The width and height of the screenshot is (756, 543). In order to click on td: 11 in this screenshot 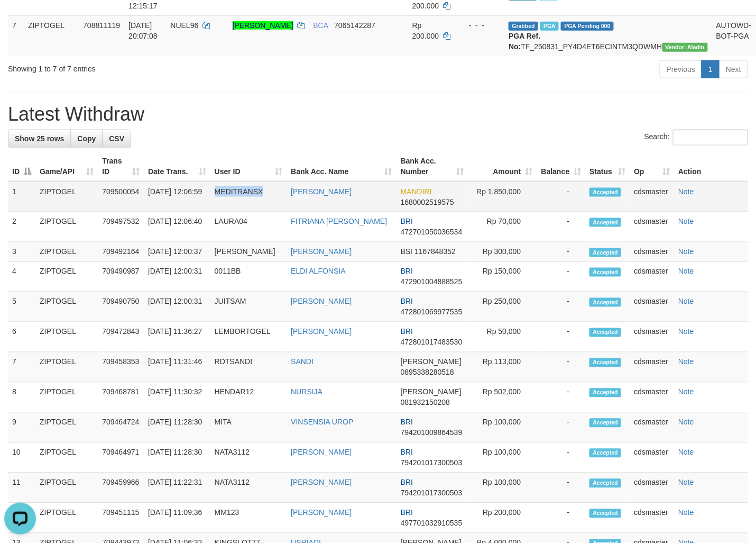, I will do `click(21, 488)`.